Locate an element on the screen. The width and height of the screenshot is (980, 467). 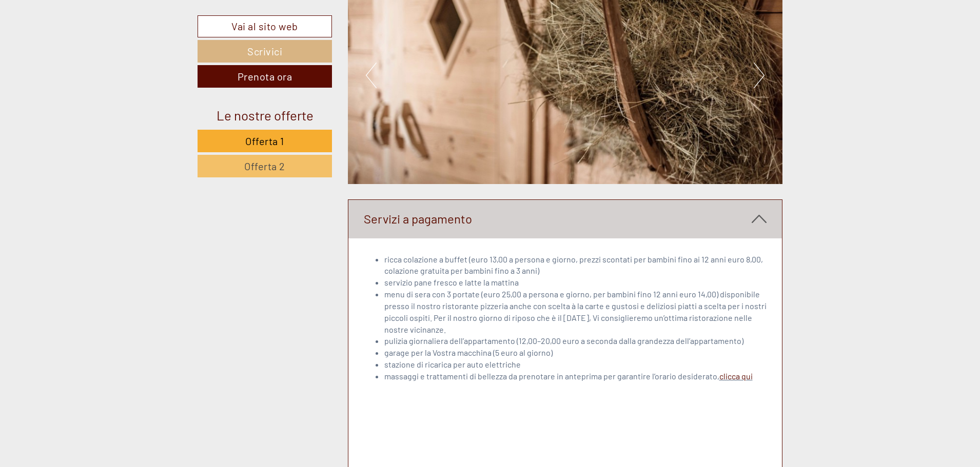
a: Vai al sito web is located at coordinates (265, 26).